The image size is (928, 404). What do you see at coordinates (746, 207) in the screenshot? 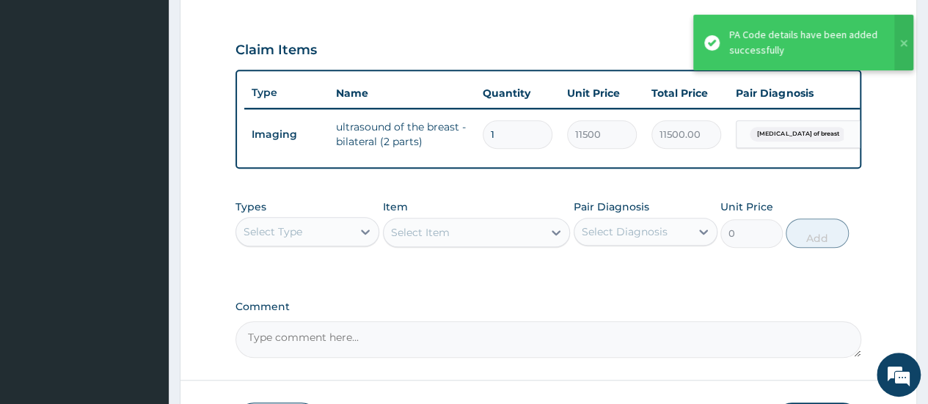
I see `label: Unit Price` at bounding box center [746, 207].